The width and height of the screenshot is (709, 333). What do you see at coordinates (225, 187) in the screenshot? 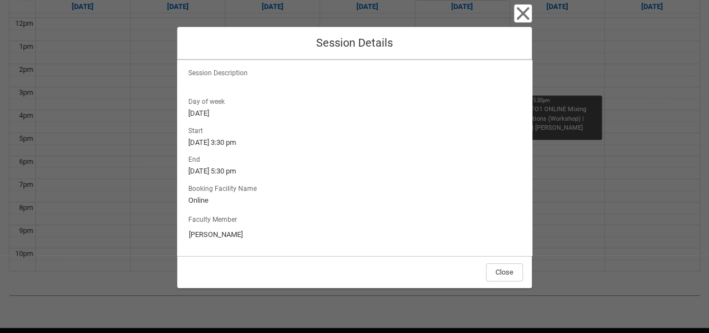
I see `span: Booking Facility Name` at bounding box center [225, 187].